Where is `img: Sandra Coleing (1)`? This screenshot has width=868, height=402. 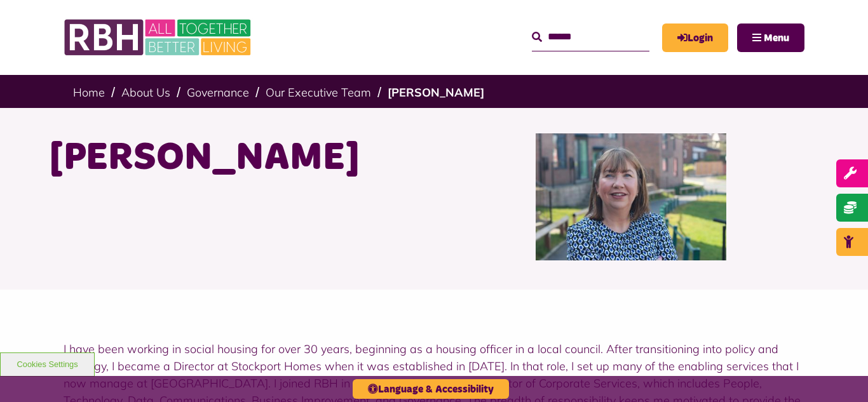
img: Sandra Coleing (1) is located at coordinates (631, 197).